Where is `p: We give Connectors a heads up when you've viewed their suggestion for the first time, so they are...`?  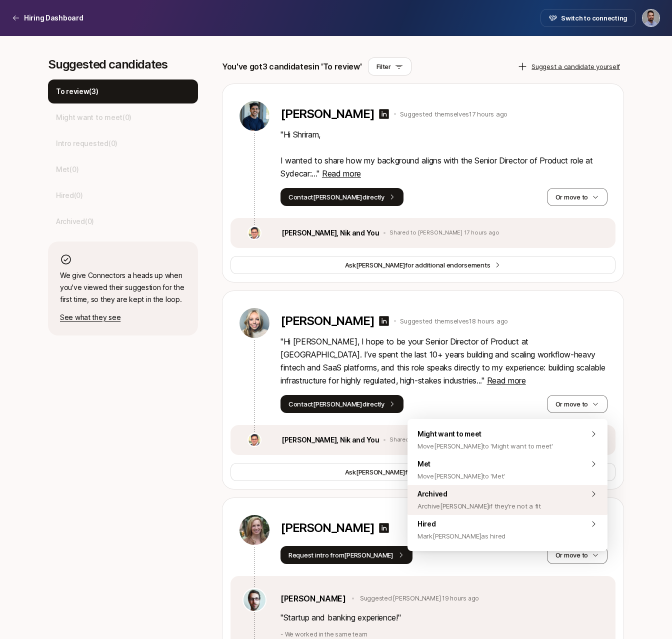 p: We give Connectors a heads up when you've viewed their suggestion for the first time, so they are... is located at coordinates (123, 287).